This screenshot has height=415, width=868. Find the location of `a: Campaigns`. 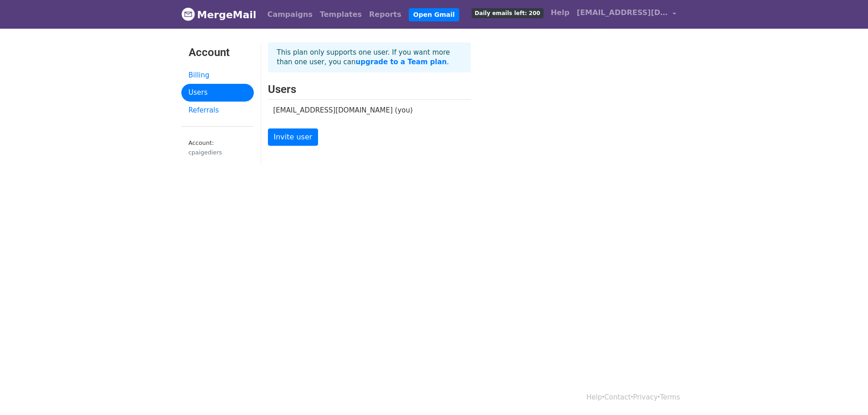

a: Campaigns is located at coordinates (290, 15).